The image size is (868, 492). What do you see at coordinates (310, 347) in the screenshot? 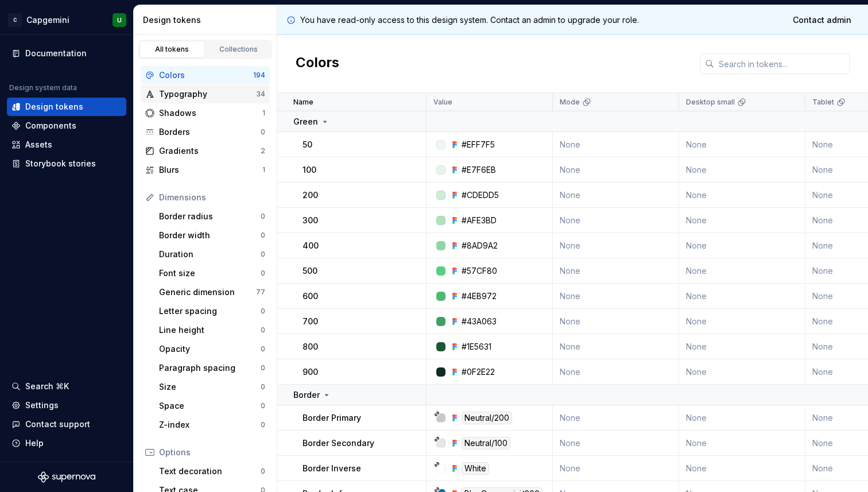
I see `p: 800` at bounding box center [310, 347].